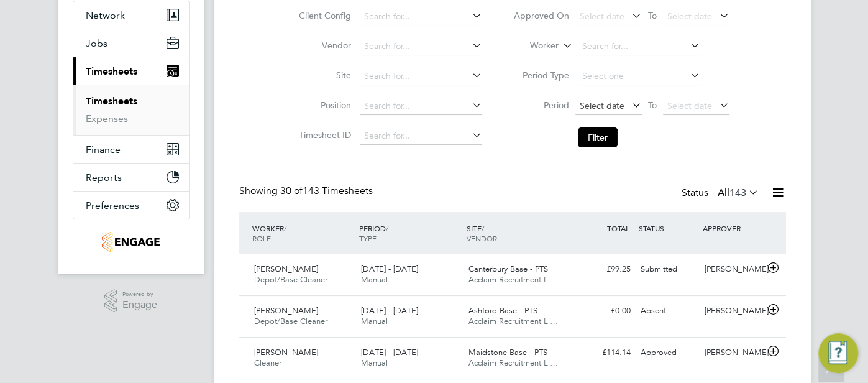 This screenshot has height=383, width=868. What do you see at coordinates (732, 228) in the screenshot?
I see `div: APPROVER` at bounding box center [732, 228].